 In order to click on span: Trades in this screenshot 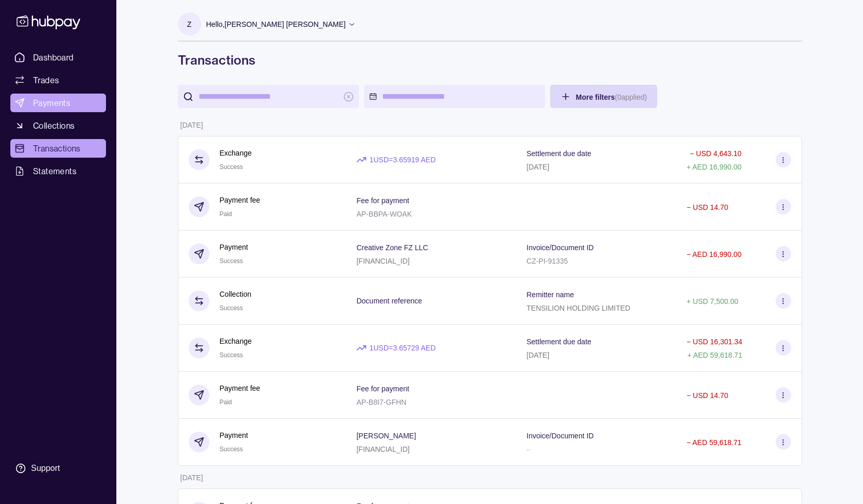, I will do `click(46, 80)`.